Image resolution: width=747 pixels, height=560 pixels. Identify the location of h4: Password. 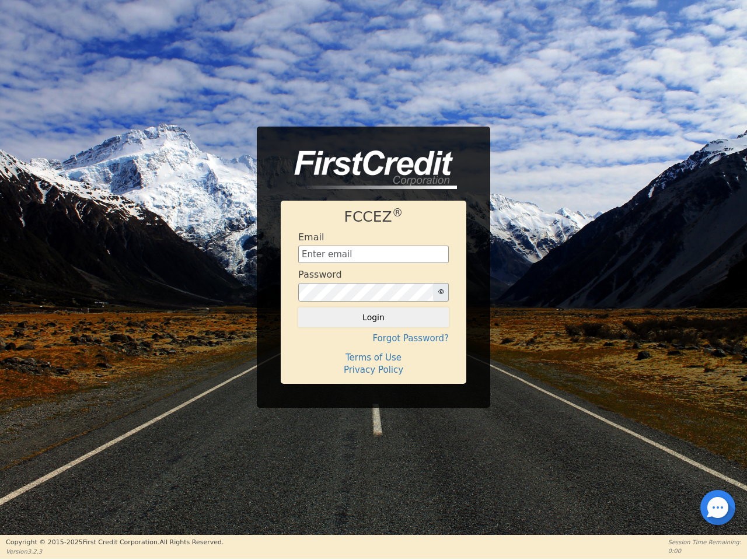
(320, 275).